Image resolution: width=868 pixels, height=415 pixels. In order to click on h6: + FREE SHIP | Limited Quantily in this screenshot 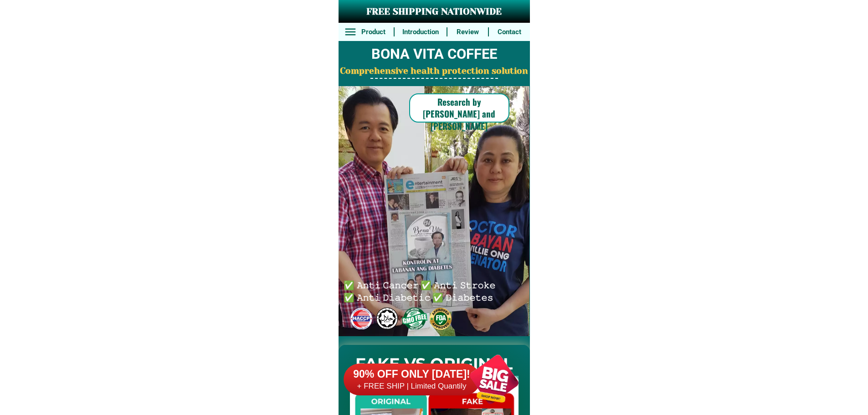, I will do `click(412, 386)`.